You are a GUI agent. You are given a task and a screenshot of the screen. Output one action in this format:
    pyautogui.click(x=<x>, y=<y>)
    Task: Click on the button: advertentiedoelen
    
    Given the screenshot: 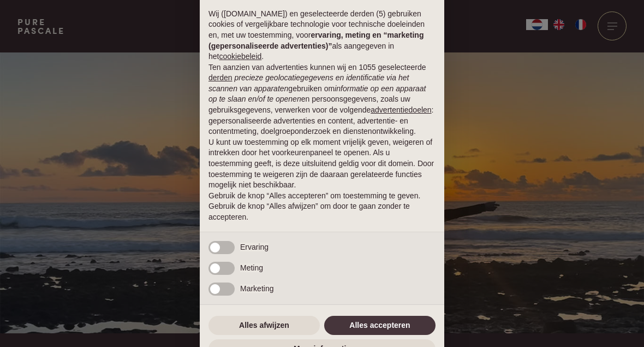 What is the action you would take?
    pyautogui.click(x=401, y=110)
    